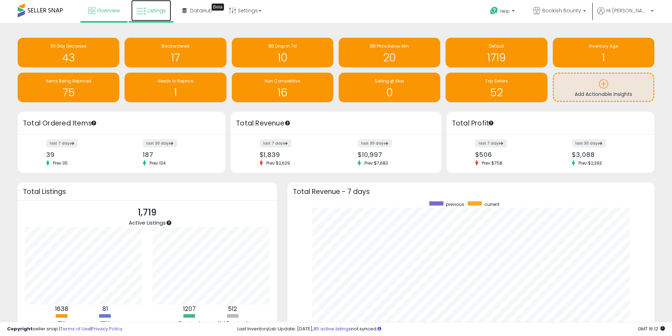  What do you see at coordinates (390, 46) in the screenshot?
I see `span: BB Price Below Min` at bounding box center [390, 46].